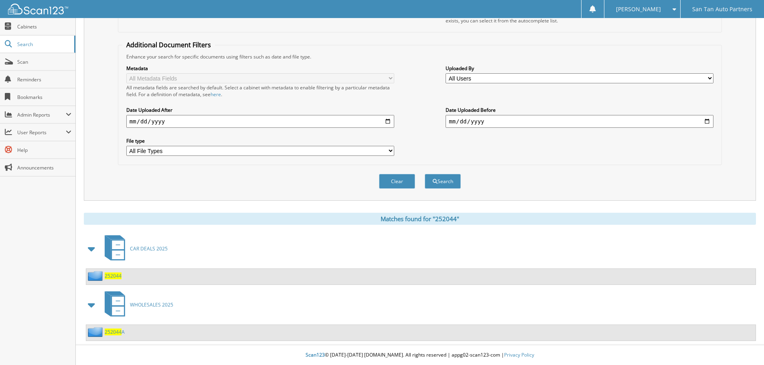 Image resolution: width=764 pixels, height=365 pixels. What do you see at coordinates (38, 9) in the screenshot?
I see `img: scan123-logo-white.svg` at bounding box center [38, 9].